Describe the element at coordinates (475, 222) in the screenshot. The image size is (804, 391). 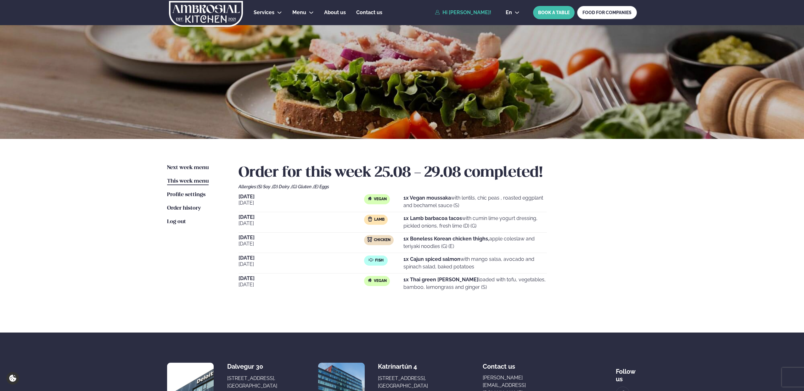
I see `p: with cumin lime yogurt dressing, pickled onions, fresh lime (D) (G)` at that location.